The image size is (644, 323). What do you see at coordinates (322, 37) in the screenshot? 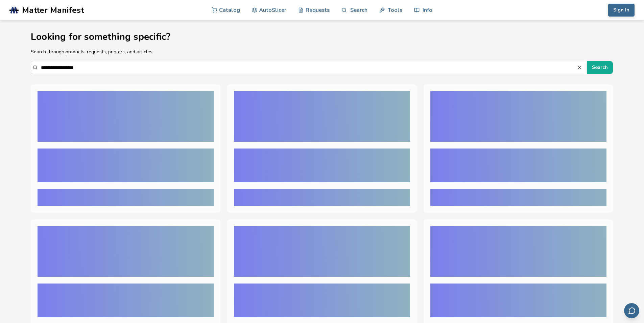
I see `h1: Looking for something specific?` at bounding box center [322, 37].